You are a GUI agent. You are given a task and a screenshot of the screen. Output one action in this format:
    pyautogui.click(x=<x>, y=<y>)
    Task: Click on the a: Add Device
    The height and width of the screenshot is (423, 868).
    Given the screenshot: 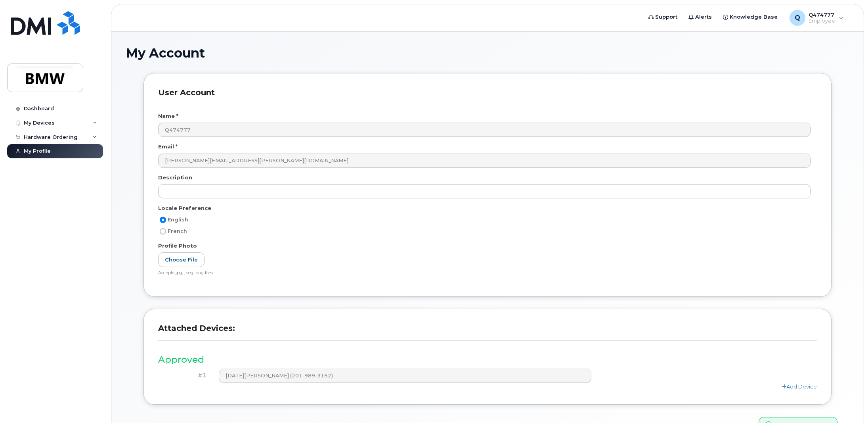 What is the action you would take?
    pyautogui.click(x=799, y=386)
    